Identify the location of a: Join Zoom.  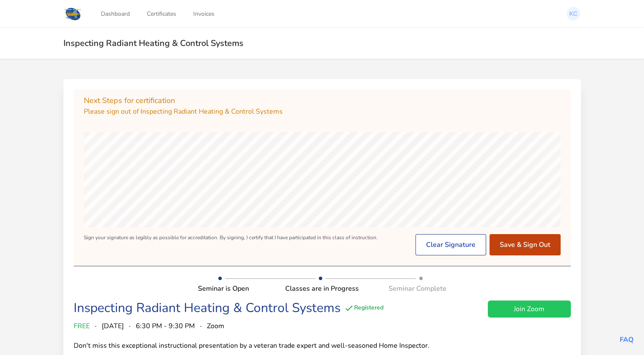
(529, 309).